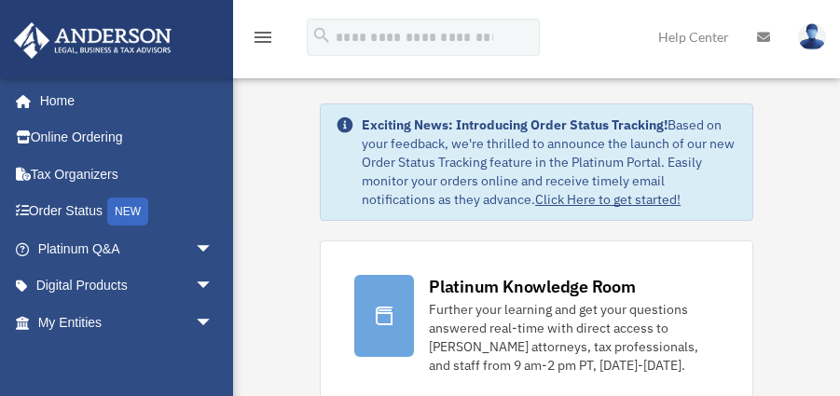 The image size is (840, 396). What do you see at coordinates (128, 212) in the screenshot?
I see `div: NEW` at bounding box center [128, 212].